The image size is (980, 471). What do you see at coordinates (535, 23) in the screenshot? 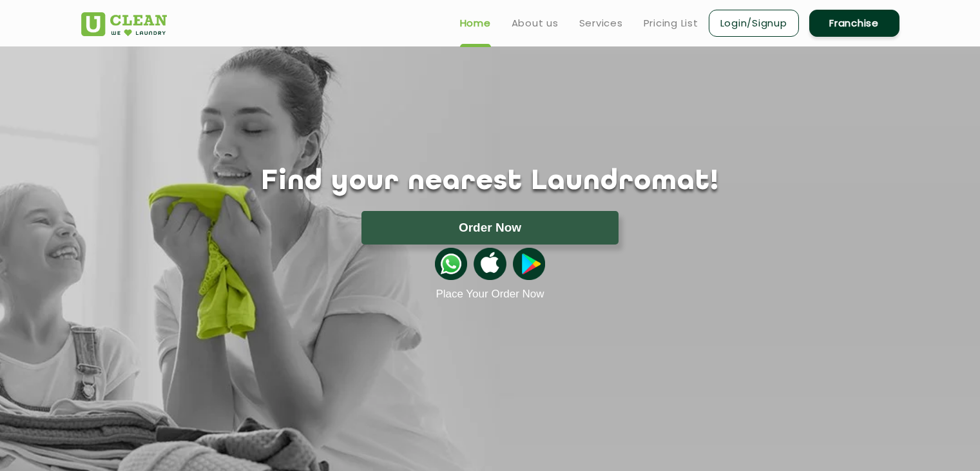
I see `a: About us` at bounding box center [535, 23].